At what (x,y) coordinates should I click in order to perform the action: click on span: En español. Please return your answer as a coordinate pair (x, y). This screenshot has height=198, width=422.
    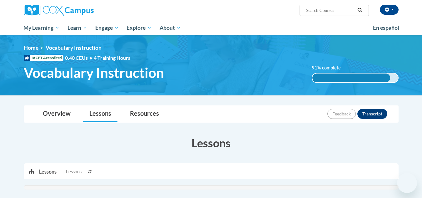
    Looking at the image, I should click on (386, 28).